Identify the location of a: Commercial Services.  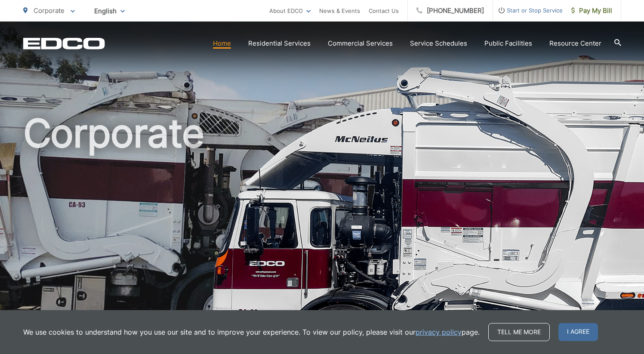
(360, 43).